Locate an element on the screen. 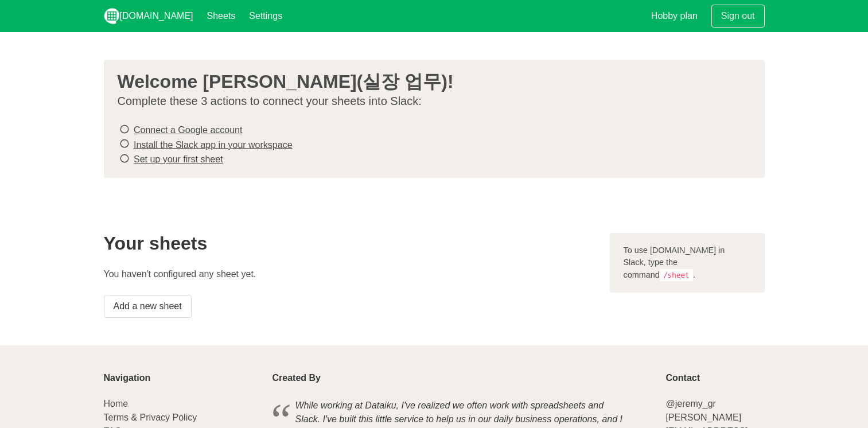 Image resolution: width=868 pixels, height=428 pixels. a: Sign out is located at coordinates (738, 16).